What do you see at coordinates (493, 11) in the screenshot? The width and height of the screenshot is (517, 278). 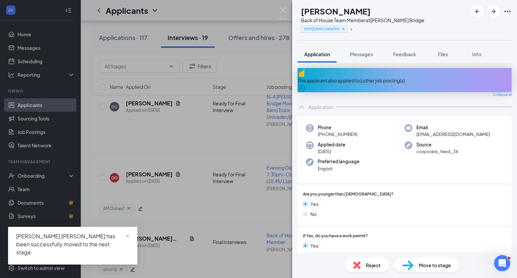 I see `svg: ArrowRight` at bounding box center [493, 11].